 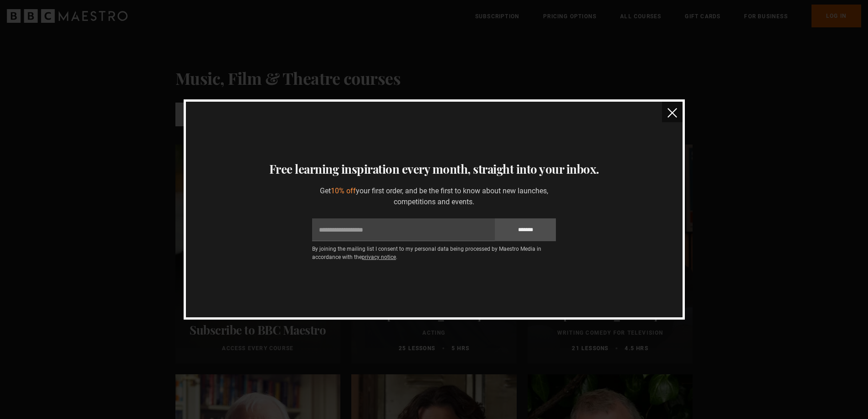 I want to click on p: Get your first order, and be the first to know about new launches, competitions and events., so click(x=434, y=196).